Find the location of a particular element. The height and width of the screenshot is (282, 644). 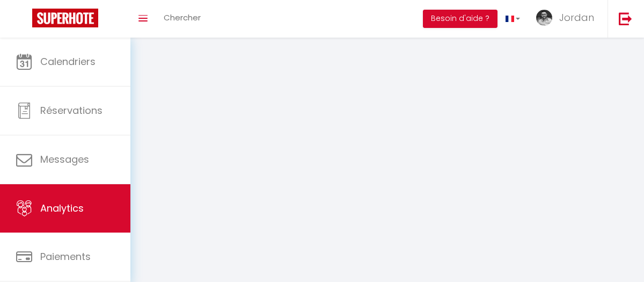

span: Messages is located at coordinates (65, 159).